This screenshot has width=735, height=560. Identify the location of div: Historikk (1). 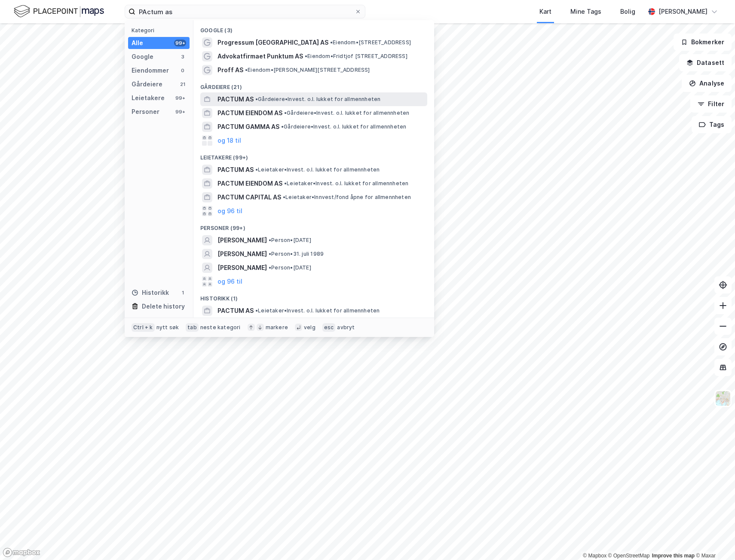
(314, 296).